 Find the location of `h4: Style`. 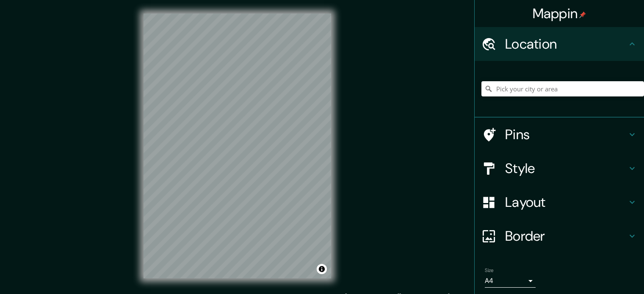

h4: Style is located at coordinates (566, 169).